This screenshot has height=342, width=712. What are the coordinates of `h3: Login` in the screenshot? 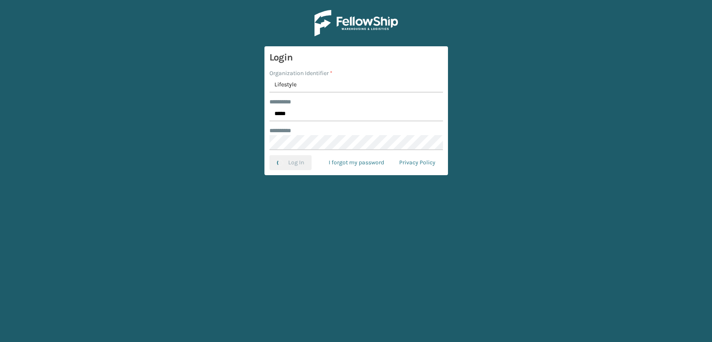 It's located at (356, 58).